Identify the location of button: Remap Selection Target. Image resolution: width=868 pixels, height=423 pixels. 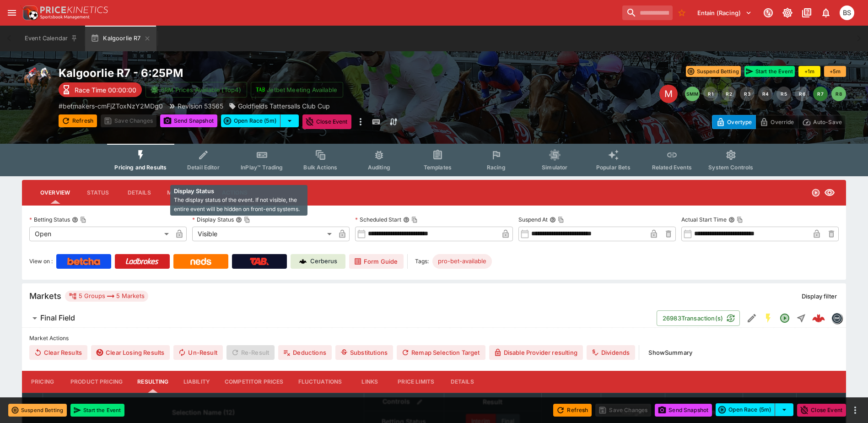
(441, 352).